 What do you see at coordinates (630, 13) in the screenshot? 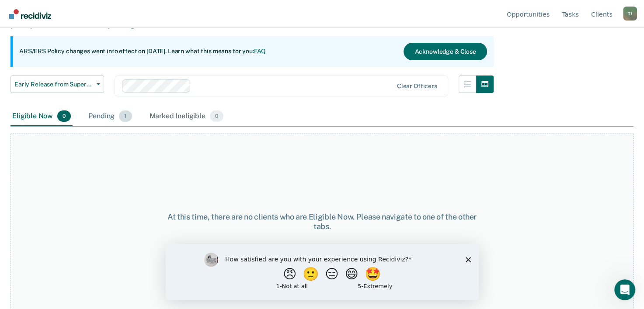
I see `button: Profile dropdown button` at bounding box center [630, 13].